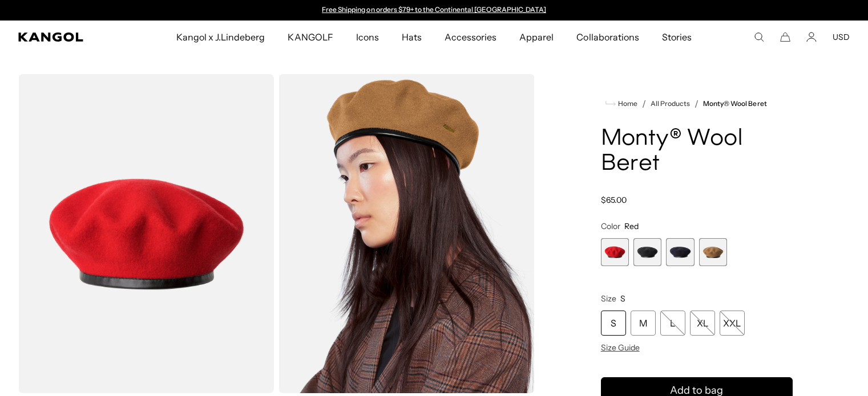  Describe the element at coordinates (146, 234) in the screenshot. I see `img: color-red` at that location.